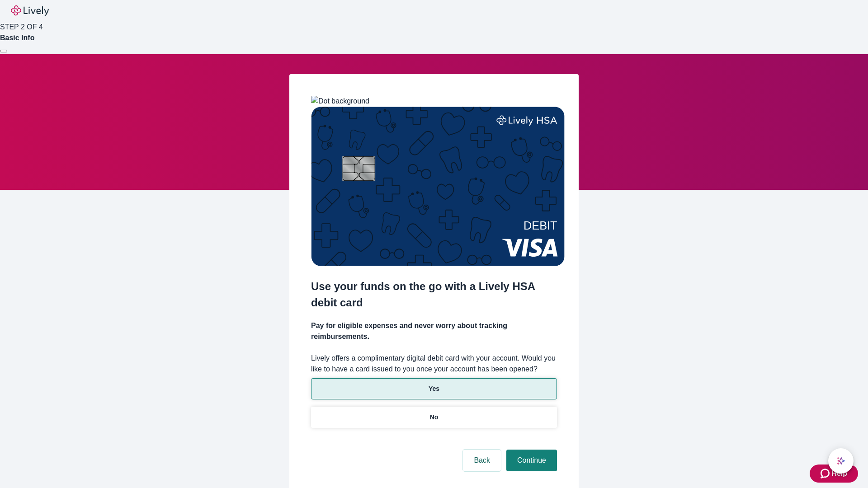 This screenshot has width=868, height=488. Describe the element at coordinates (30, 11) in the screenshot. I see `img: Lively` at that location.